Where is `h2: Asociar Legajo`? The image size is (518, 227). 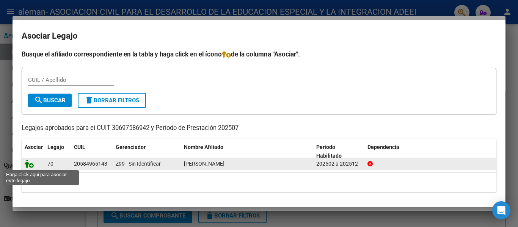 h2: Asociar Legajo is located at coordinates (259, 36).